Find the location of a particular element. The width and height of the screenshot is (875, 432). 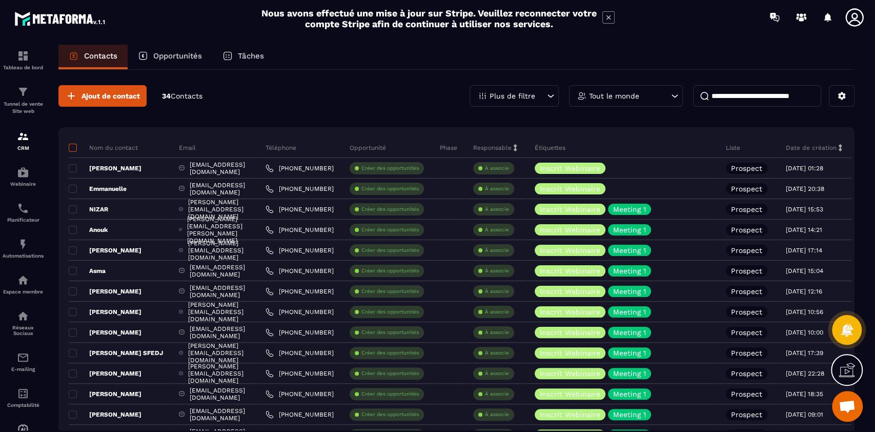

p: Étiquettes is located at coordinates (550, 148).